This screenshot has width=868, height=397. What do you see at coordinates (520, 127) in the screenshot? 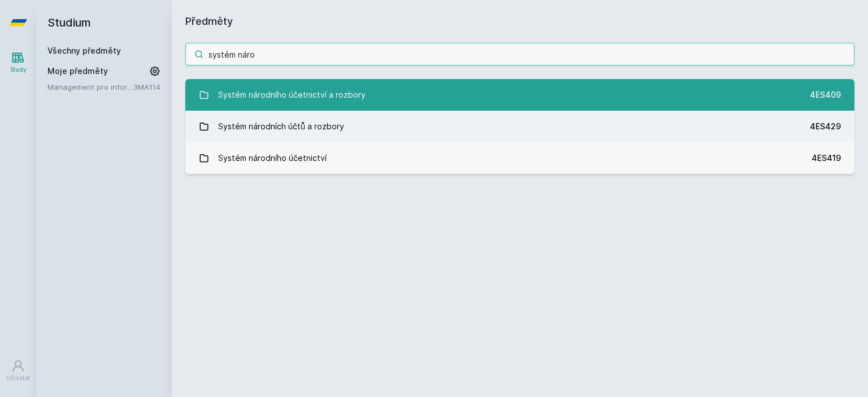
I see `a: Systém národních účtů a rozbory 4ES429` at bounding box center [520, 127].